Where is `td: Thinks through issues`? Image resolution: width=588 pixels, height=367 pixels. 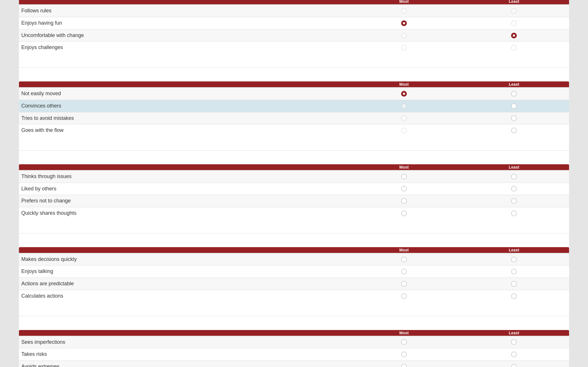 td: Thinks through issues is located at coordinates (184, 176).